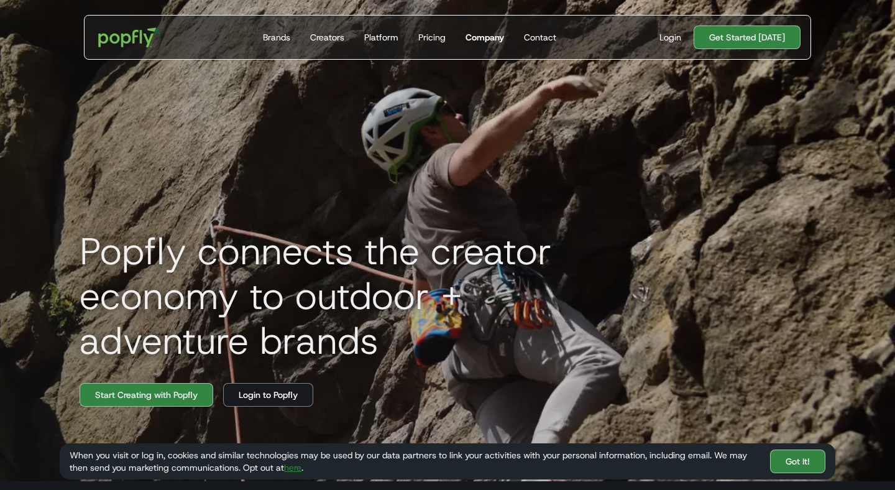 This screenshot has width=895, height=490. Describe the element at coordinates (432, 37) in the screenshot. I see `a: Pricing` at that location.